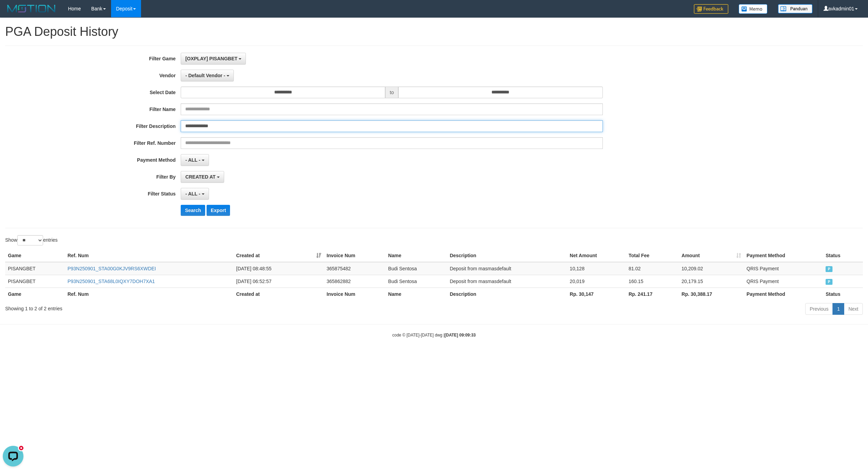 This screenshot has width=868, height=472. I want to click on td: 20,179.15, so click(711, 281).